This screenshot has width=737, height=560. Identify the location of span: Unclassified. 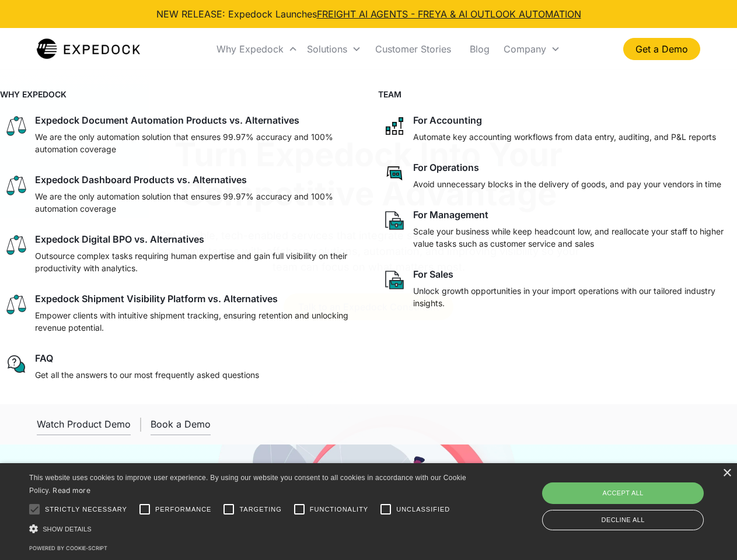
(423, 509).